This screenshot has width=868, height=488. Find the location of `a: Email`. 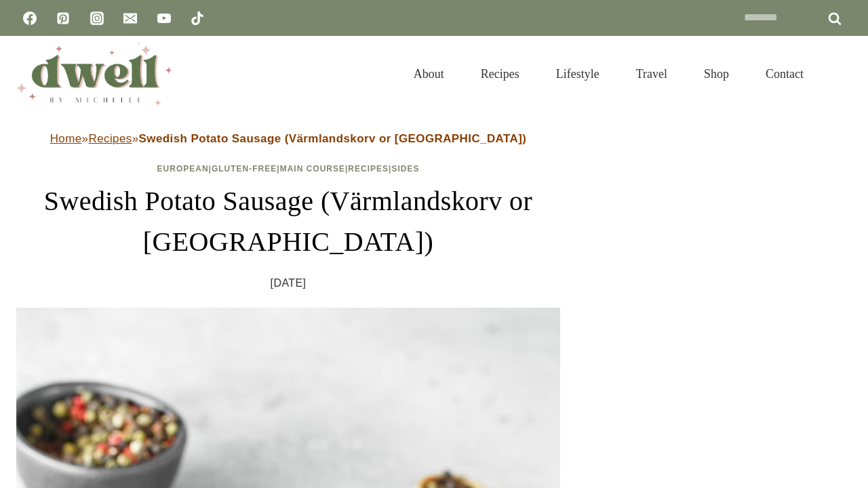

a: Email is located at coordinates (130, 18).